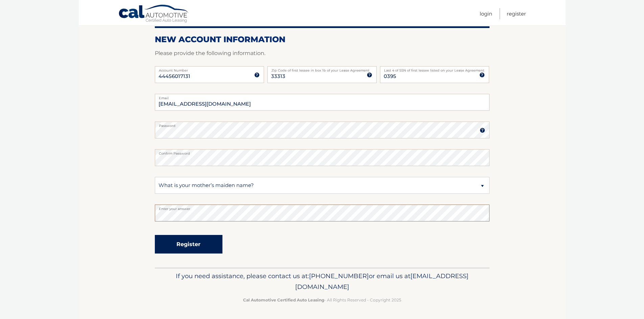  What do you see at coordinates (322, 53) in the screenshot?
I see `p: Please provide the following information.` at bounding box center [322, 53].